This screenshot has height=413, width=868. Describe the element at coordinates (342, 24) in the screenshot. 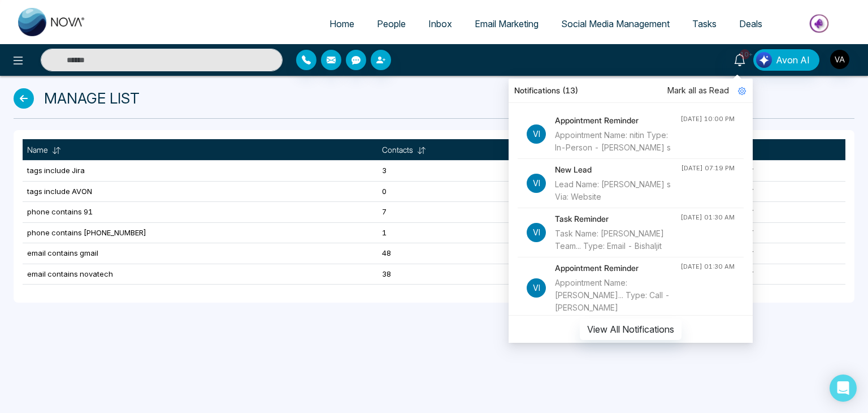

I see `span: Home` at that location.